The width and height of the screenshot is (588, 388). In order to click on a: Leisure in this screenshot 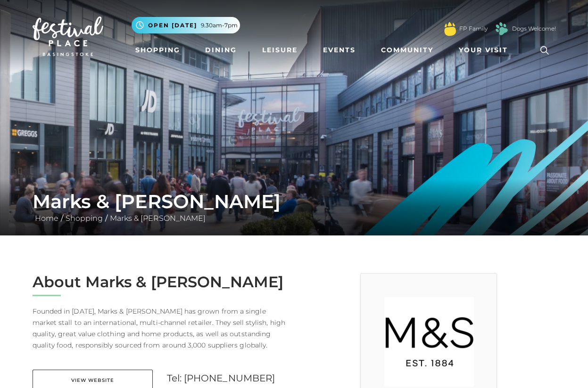, I will do `click(279, 50)`.